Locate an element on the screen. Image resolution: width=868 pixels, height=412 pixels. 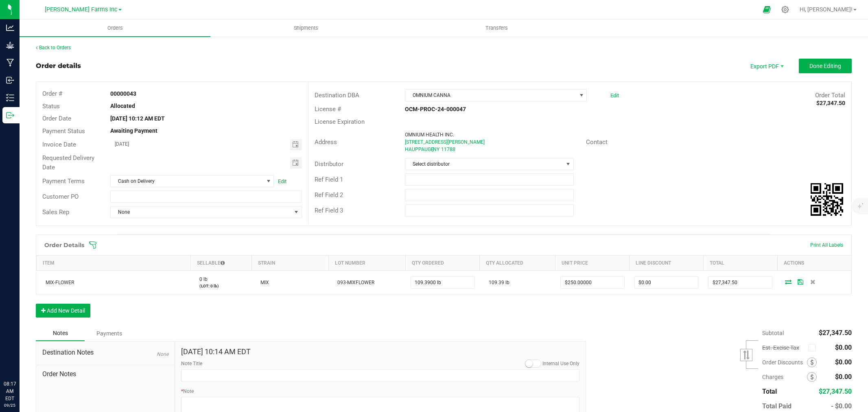
inline-svg: Inbound is located at coordinates (10, 80).